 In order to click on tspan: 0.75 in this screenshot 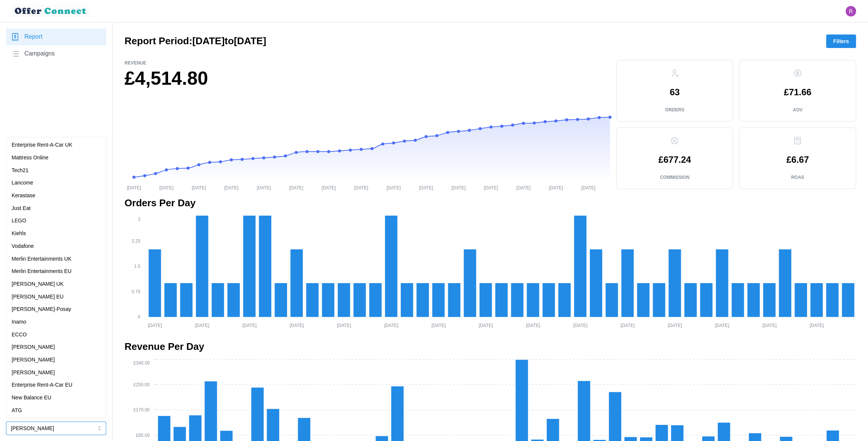, I will do `click(136, 292)`.